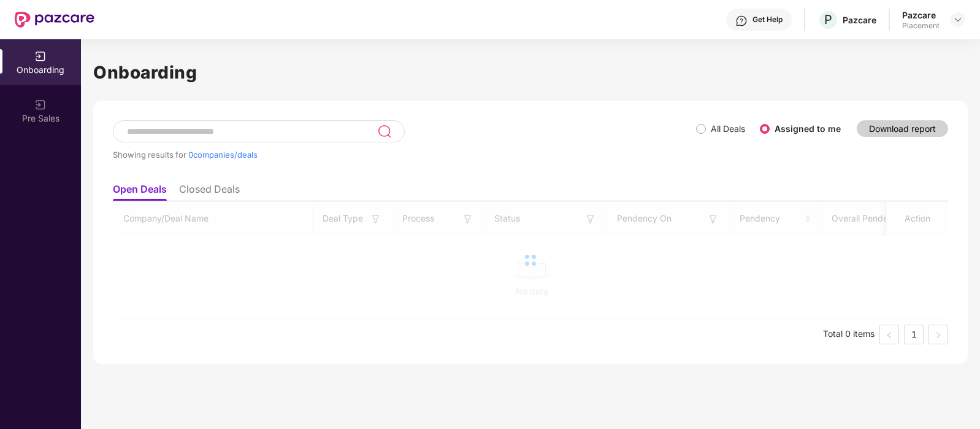 This screenshot has width=980, height=429. Describe the element at coordinates (404, 155) in the screenshot. I see `div: Showing results for` at that location.